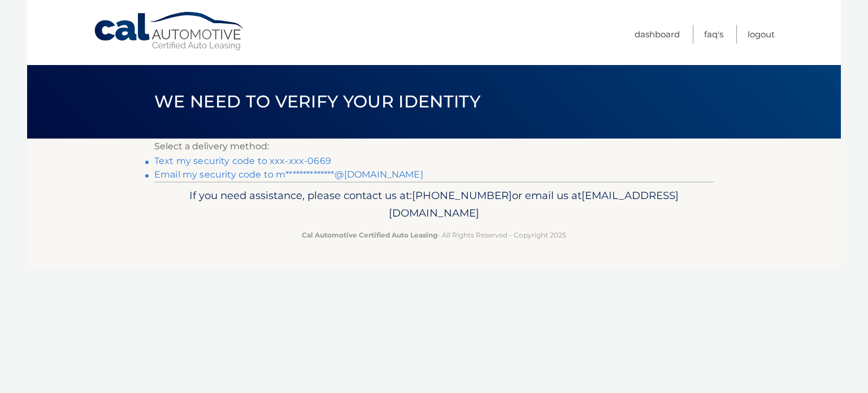 The image size is (868, 393). Describe the element at coordinates (317, 101) in the screenshot. I see `span: We need to verify your identity` at that location.